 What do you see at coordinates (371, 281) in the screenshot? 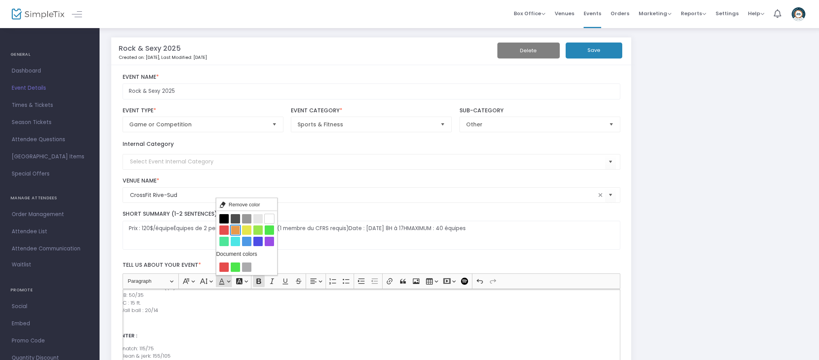
I see `div: Editor toolbar` at bounding box center [371, 281].